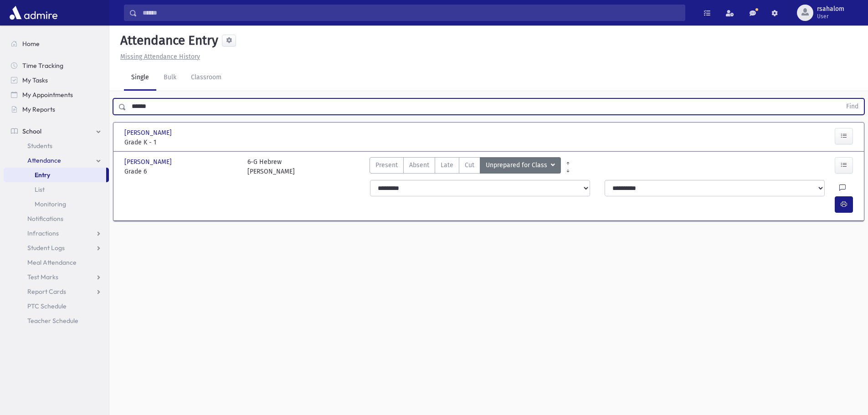  Describe the element at coordinates (521, 166) in the screenshot. I see `button: Unprepared for Class` at that location.